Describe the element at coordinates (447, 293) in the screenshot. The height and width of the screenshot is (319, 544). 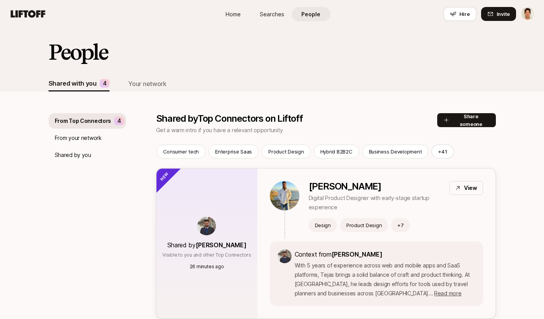
I see `span: Read more` at that location.